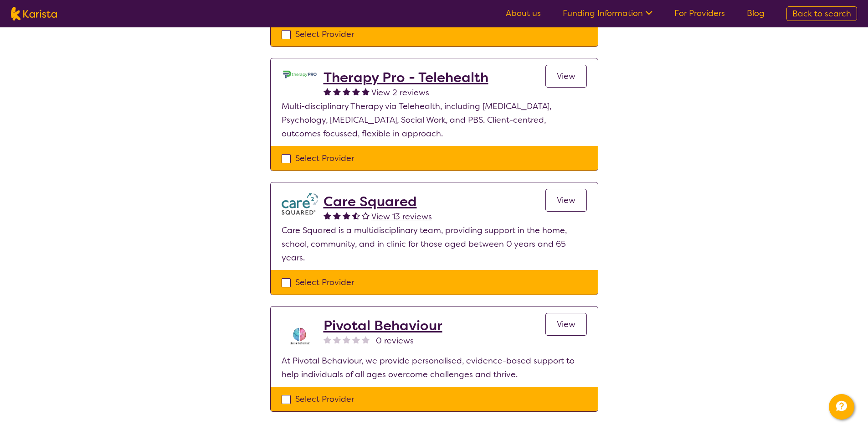 This screenshot has width=868, height=431. What do you see at coordinates (401, 217) in the screenshot?
I see `a: View 13 reviews` at bounding box center [401, 217].